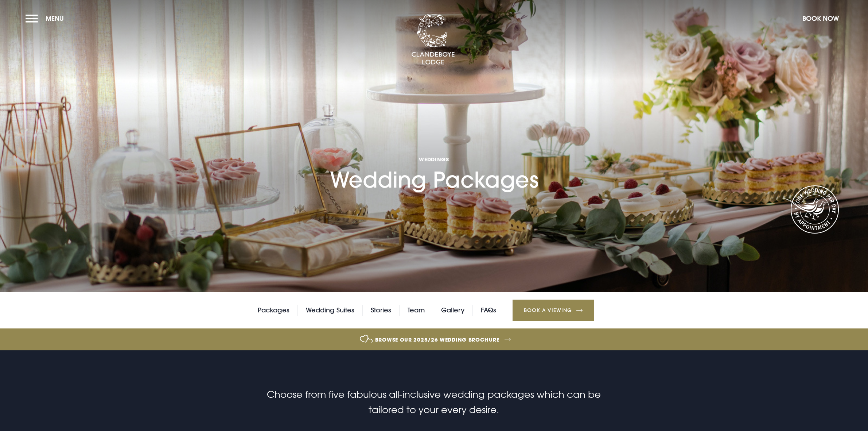 This screenshot has width=868, height=431. I want to click on span: Weddings, so click(434, 159).